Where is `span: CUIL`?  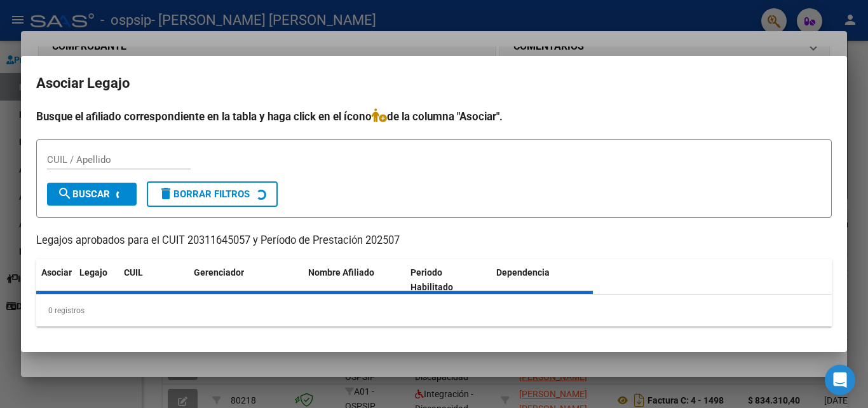 span: CUIL is located at coordinates (134, 272).